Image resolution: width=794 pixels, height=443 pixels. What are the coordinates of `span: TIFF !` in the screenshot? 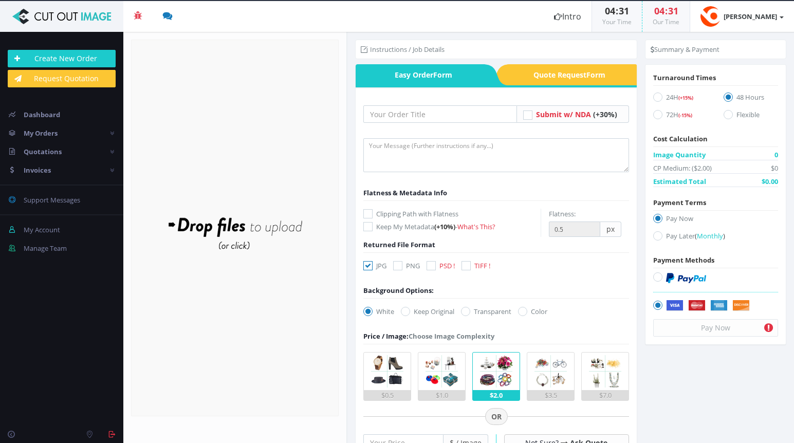 It's located at (482, 266).